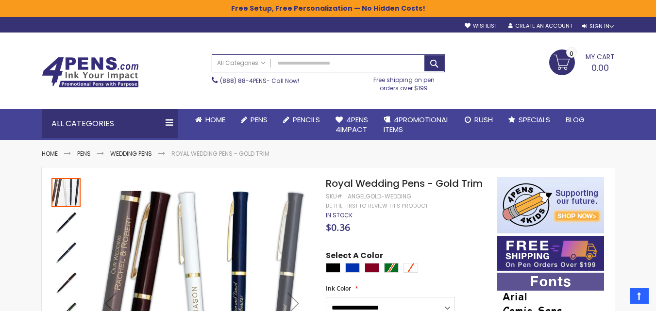  I want to click on li: Royal Wedding Pens - Gold Trim, so click(220, 154).